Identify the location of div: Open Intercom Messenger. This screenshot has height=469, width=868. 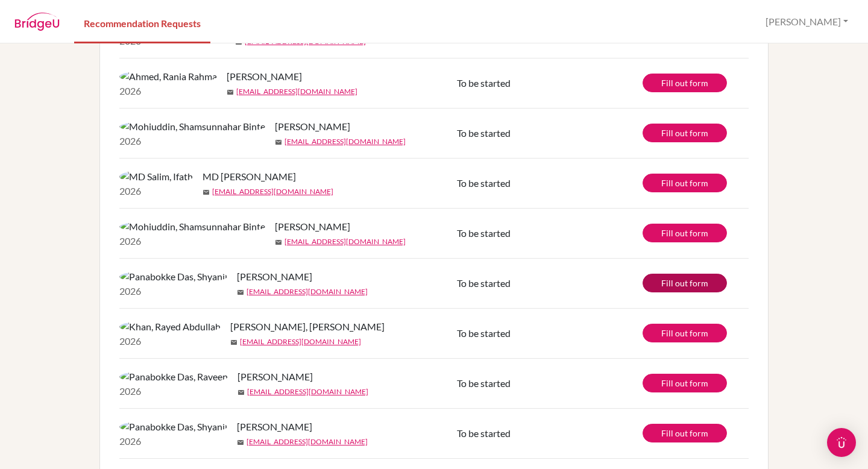
(842, 443).